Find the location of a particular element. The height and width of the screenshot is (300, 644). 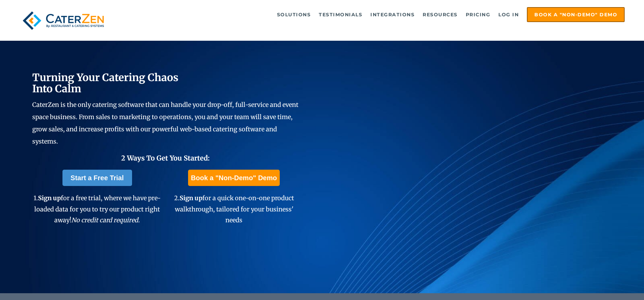

a: Start a Free Trial is located at coordinates (97, 178).